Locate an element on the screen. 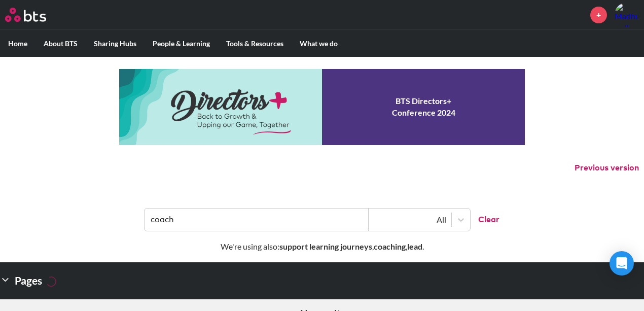  strong: support learning journeys is located at coordinates (325, 246).